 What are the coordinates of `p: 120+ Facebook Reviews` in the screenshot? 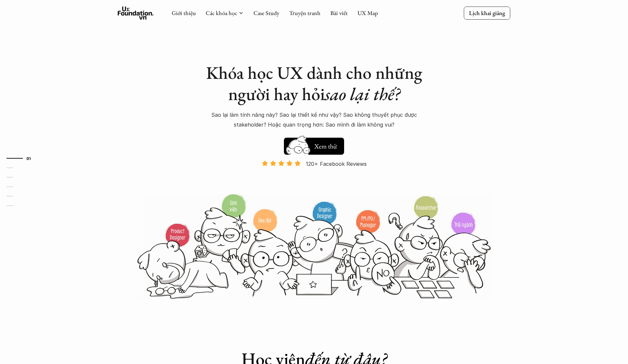 It's located at (336, 164).